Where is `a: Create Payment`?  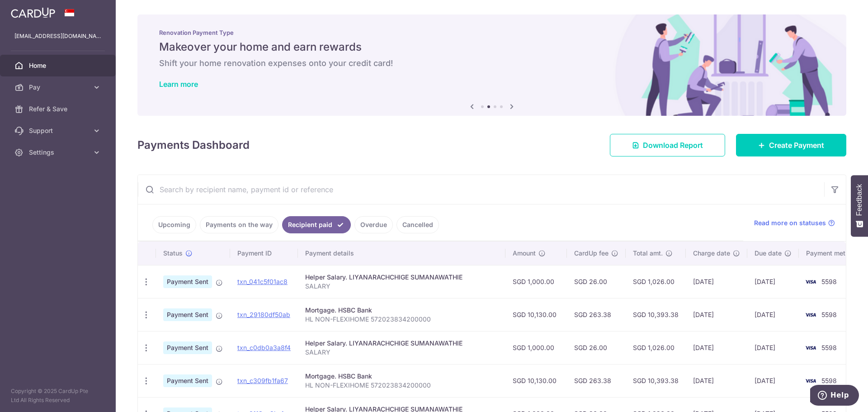
a: Create Payment is located at coordinates (792, 145).